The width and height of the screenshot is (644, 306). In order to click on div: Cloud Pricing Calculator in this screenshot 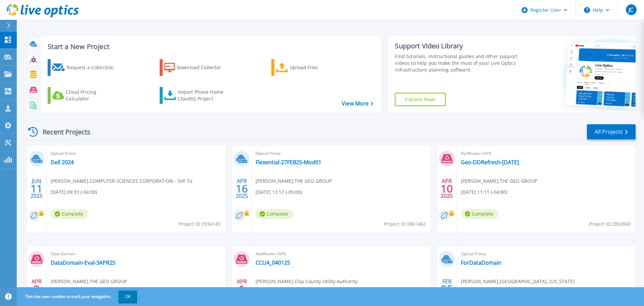, I will do `click(93, 95)`.